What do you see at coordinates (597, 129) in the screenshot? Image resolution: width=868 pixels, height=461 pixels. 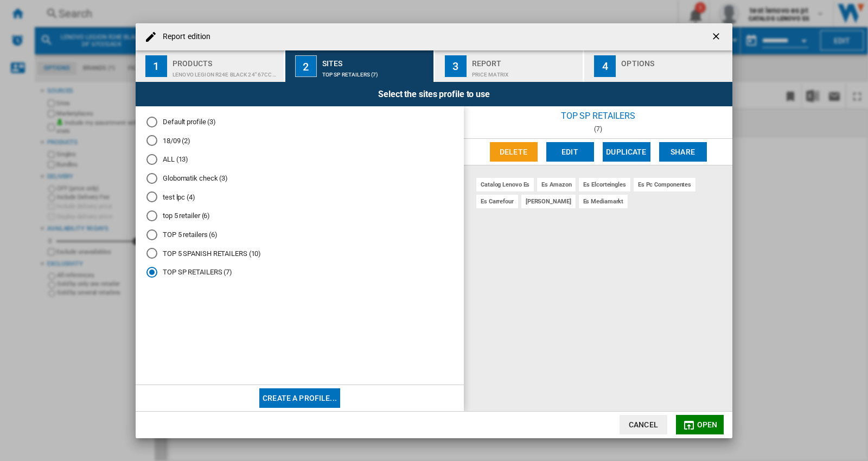 I see `div: (7)` at bounding box center [597, 129].